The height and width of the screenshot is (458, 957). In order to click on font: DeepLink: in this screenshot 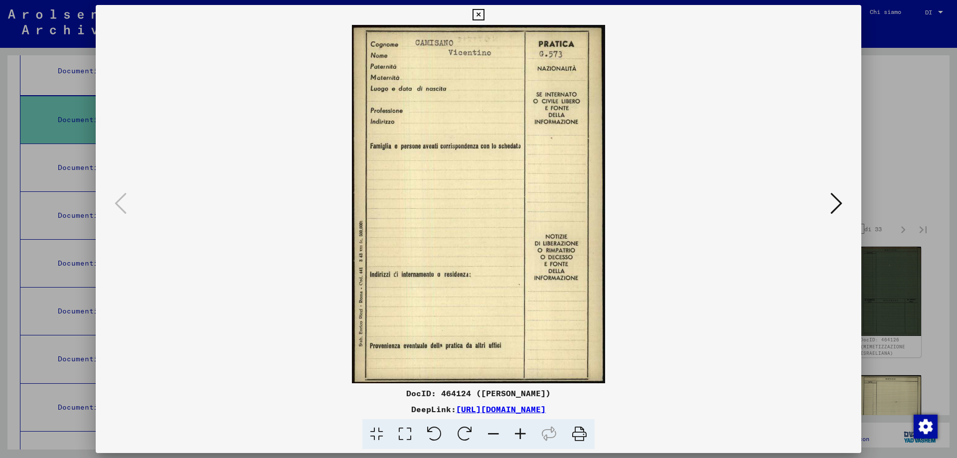, I will do `click(434, 409)`.